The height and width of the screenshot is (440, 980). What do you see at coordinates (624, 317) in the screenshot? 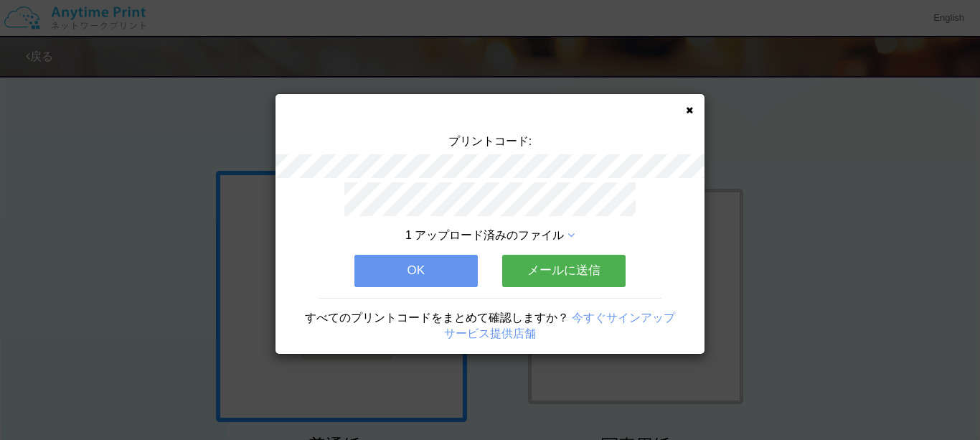
I see `a: 今すぐサインアップ` at bounding box center [624, 317].